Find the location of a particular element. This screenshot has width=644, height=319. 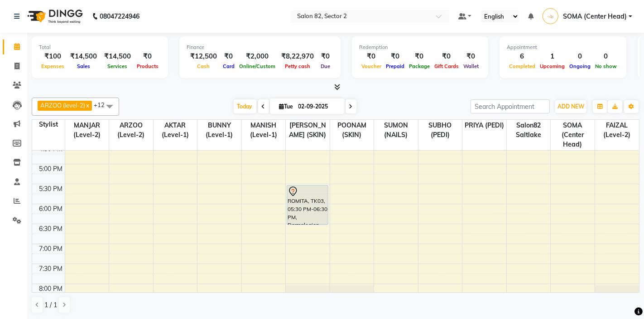

span: Sales is located at coordinates (83, 66).